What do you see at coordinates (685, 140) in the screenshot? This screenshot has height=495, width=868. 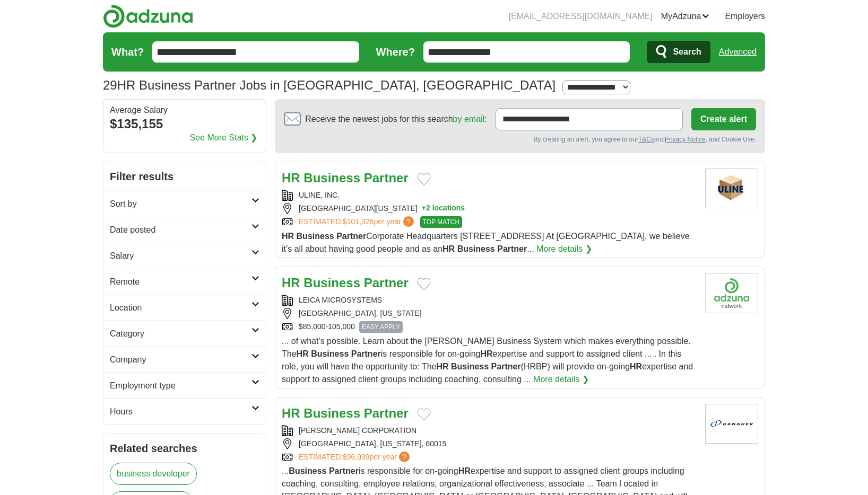 I see `a: Privacy Notice` at bounding box center [685, 140].